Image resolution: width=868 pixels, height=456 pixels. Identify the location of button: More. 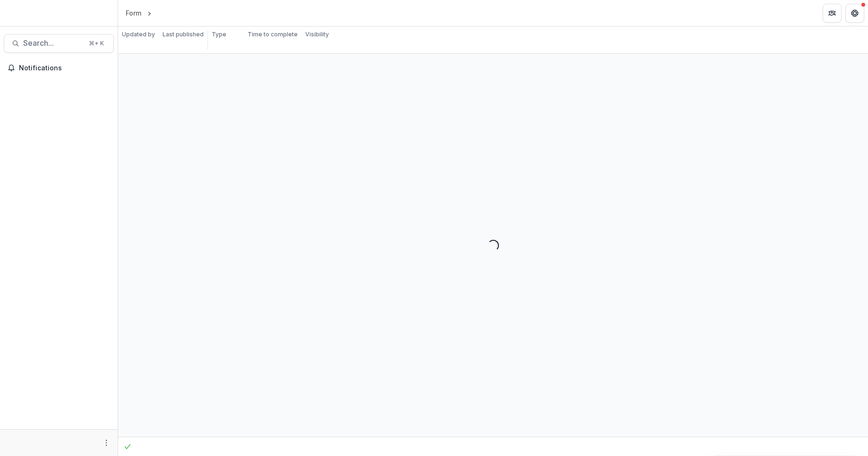
(107, 443).